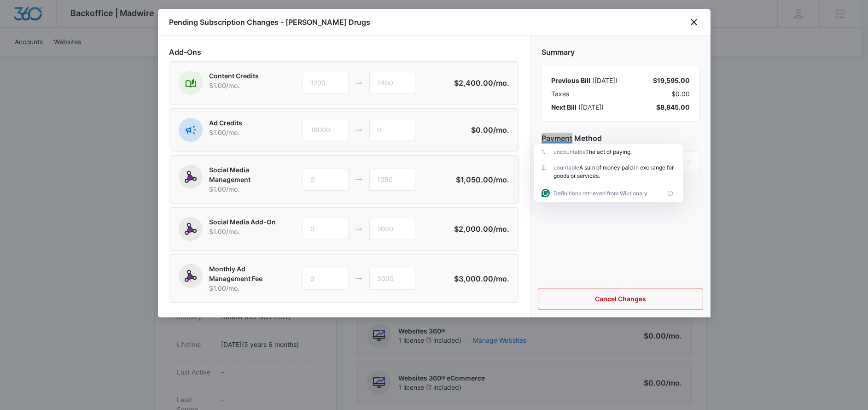 The height and width of the screenshot is (410, 868). What do you see at coordinates (245, 175) in the screenshot?
I see `p: Social Media Management` at bounding box center [245, 175].